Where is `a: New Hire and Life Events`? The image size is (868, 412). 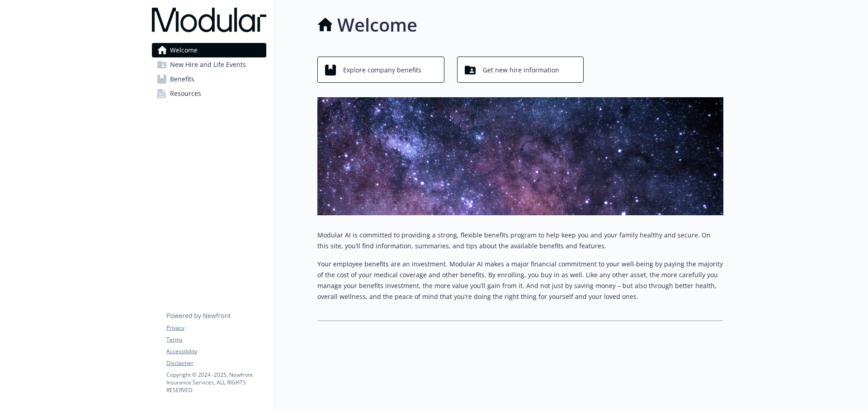 a: New Hire and Life Events is located at coordinates (209, 65).